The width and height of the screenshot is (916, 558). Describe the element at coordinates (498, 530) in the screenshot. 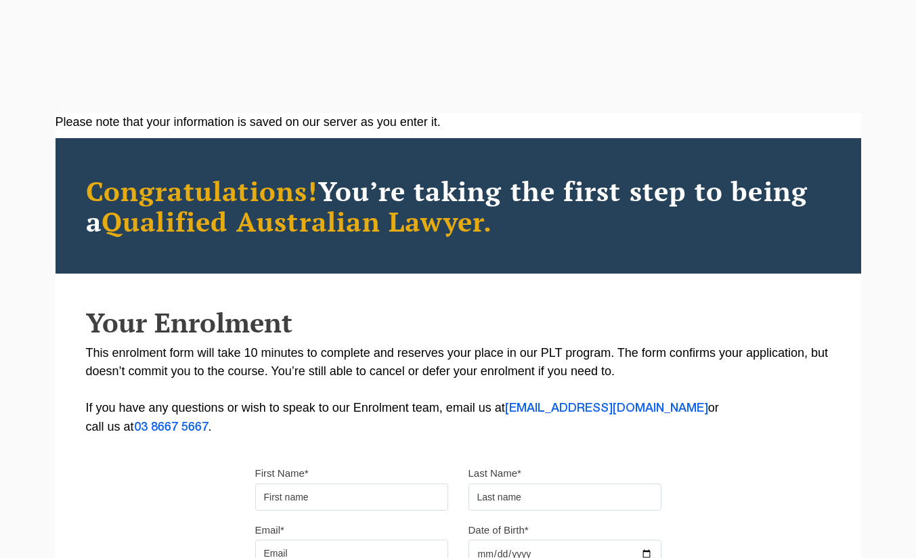

I see `label: Date of Birth*` at that location.